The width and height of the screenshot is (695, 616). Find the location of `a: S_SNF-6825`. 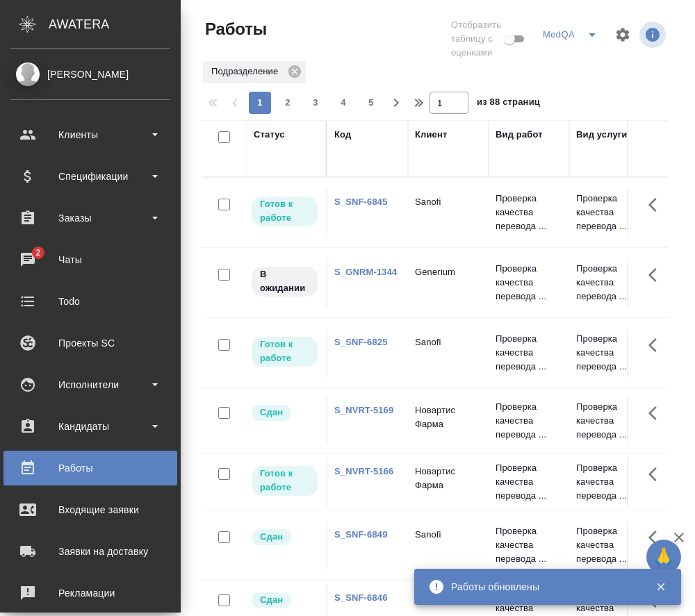

a: S_SNF-6825 is located at coordinates (361, 342).